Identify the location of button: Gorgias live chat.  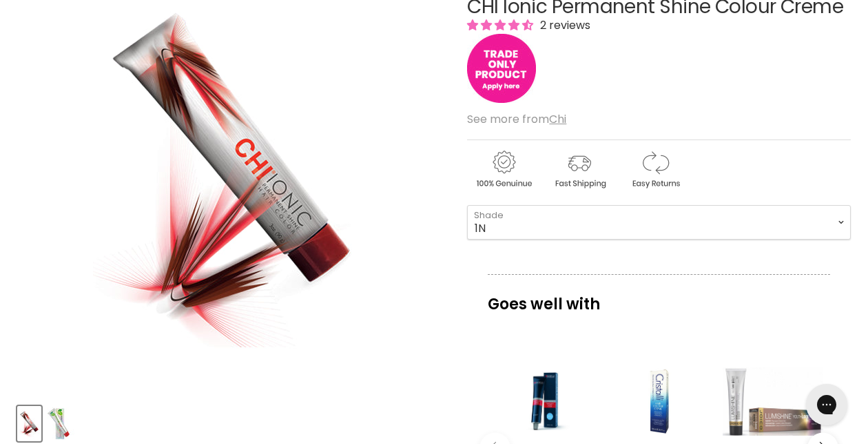
(28, 25).